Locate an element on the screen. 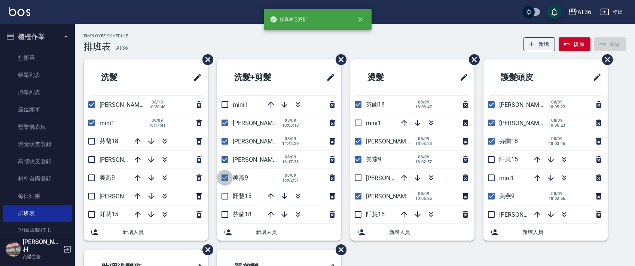 The height and width of the screenshot is (266, 635). h2: 洗髮 is located at coordinates (124, 77).